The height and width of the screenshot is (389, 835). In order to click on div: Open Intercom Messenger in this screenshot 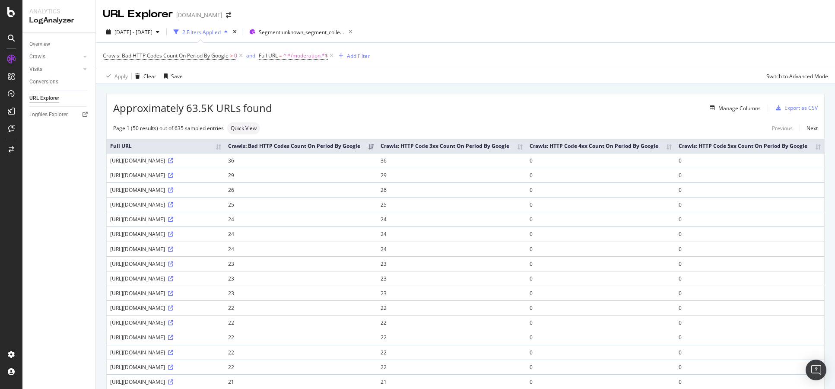, I will do `click(816, 370)`.